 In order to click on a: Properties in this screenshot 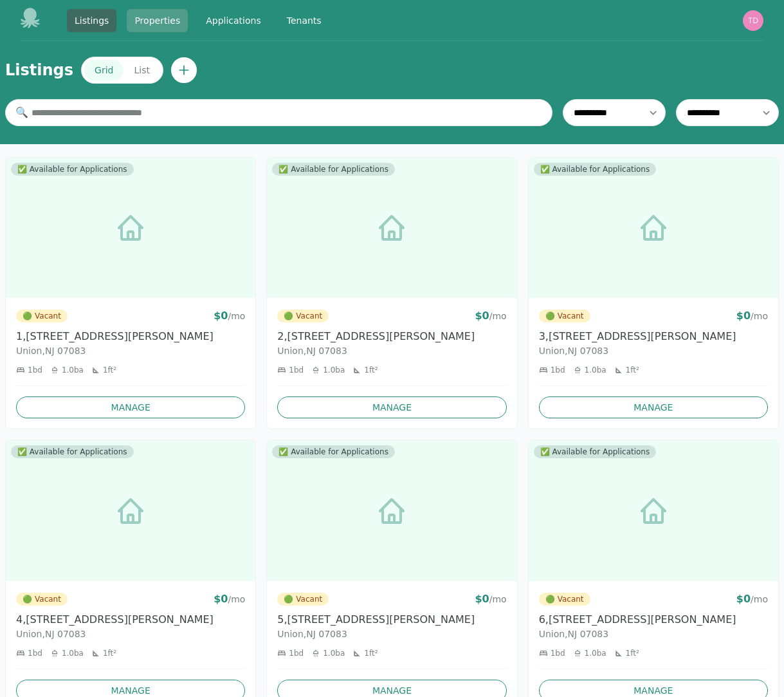, I will do `click(157, 20)`.